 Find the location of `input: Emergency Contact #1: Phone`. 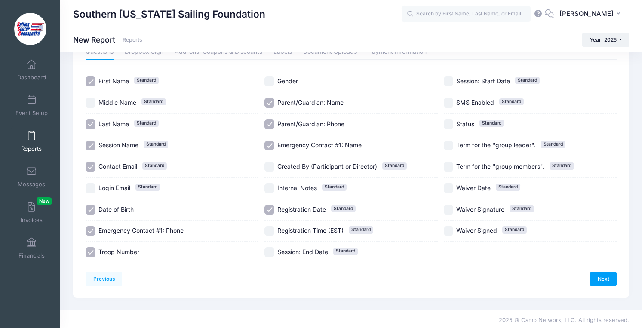

input: Emergency Contact #1: Phone is located at coordinates (90, 231).